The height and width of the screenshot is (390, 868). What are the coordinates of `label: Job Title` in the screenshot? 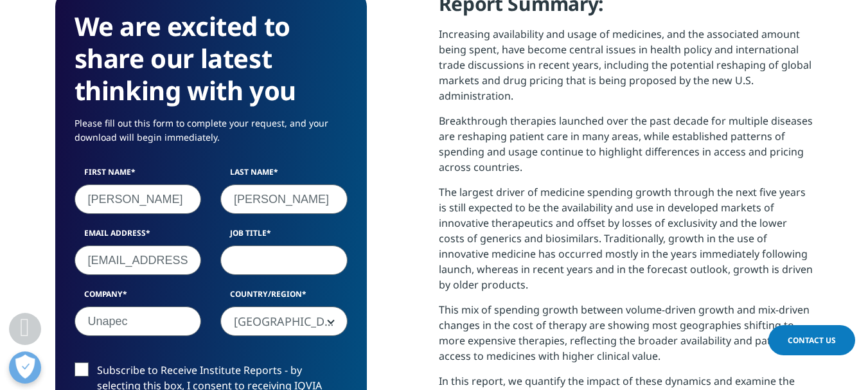 It's located at (284, 236).